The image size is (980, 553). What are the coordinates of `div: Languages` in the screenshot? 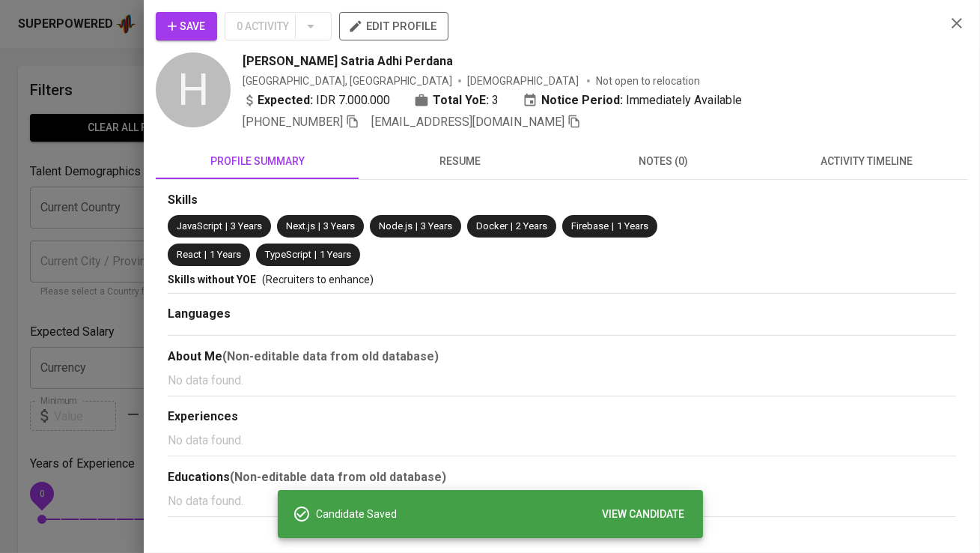 It's located at (562, 314).